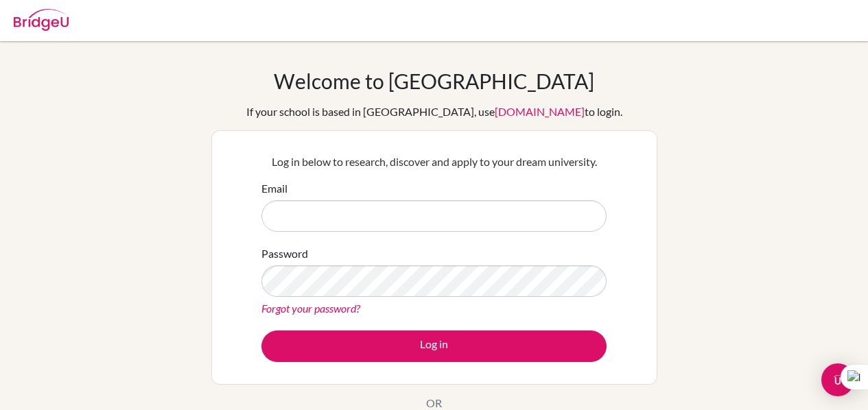  Describe the element at coordinates (434, 346) in the screenshot. I see `button: Log in` at that location.